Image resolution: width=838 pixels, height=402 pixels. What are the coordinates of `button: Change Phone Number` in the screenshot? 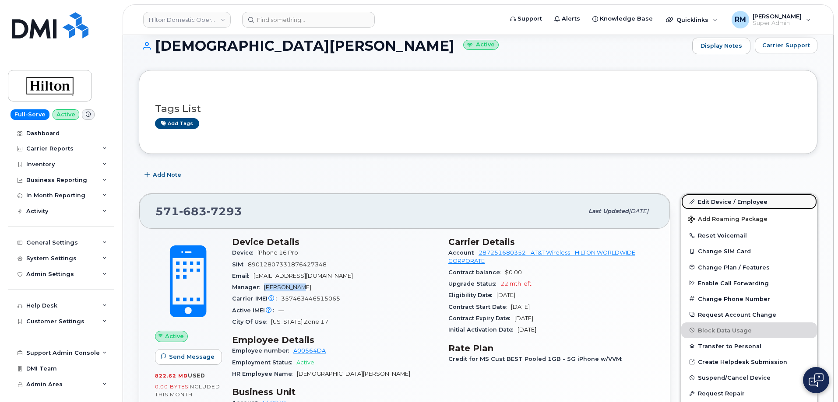 It's located at (749, 299).